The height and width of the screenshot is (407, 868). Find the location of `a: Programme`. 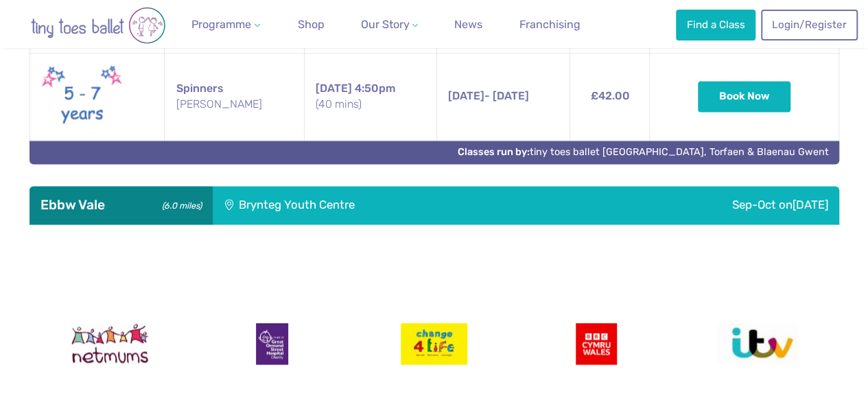

a: Programme is located at coordinates (226, 25).